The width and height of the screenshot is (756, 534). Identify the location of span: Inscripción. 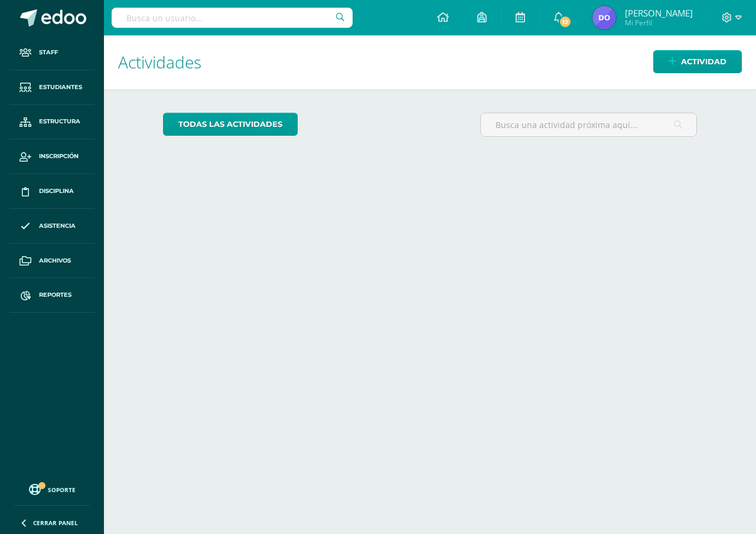
(58, 156).